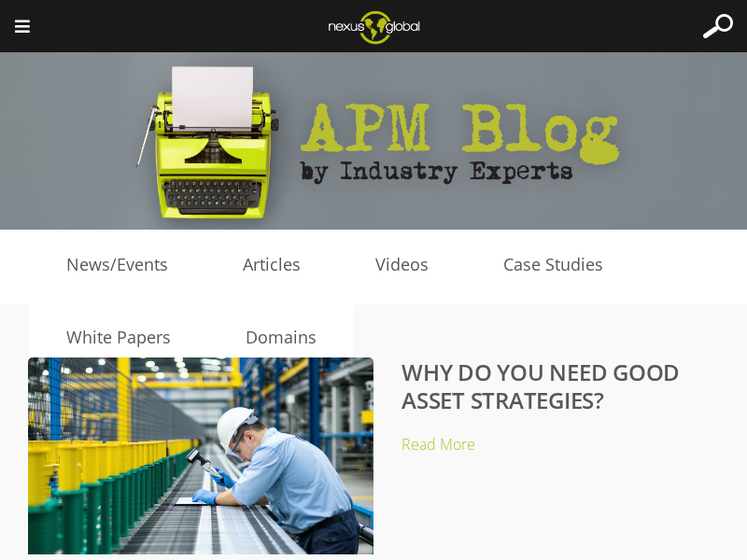  I want to click on a: Read More, so click(438, 444).